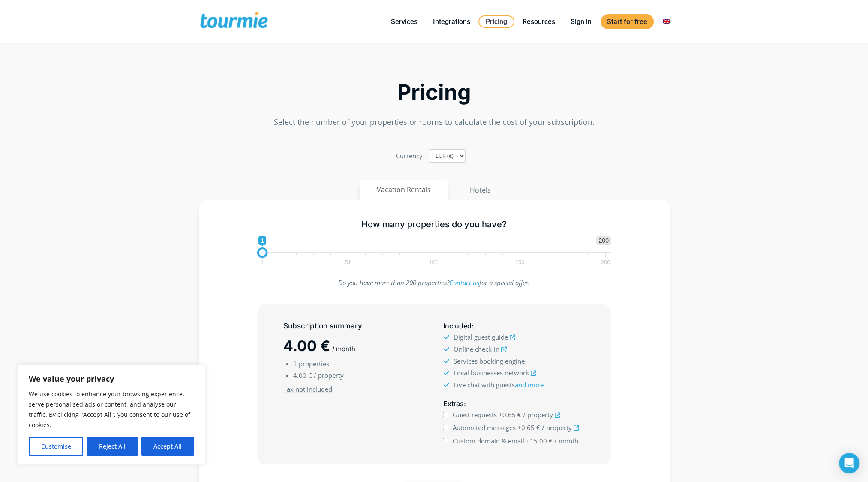 This screenshot has width=868, height=482. Describe the element at coordinates (539, 21) in the screenshot. I see `a: Resources` at that location.